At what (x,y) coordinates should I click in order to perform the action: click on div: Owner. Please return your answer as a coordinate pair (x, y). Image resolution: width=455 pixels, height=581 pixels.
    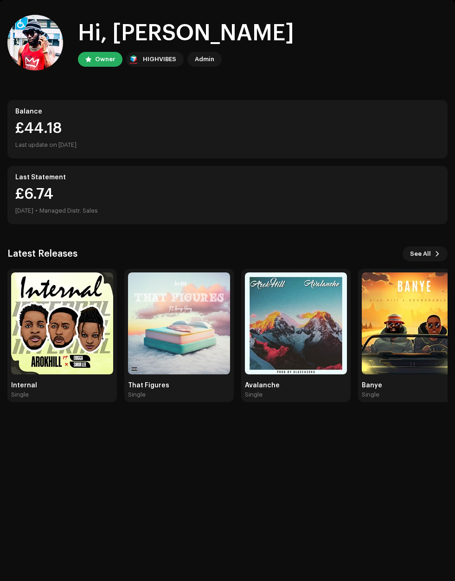
    Looking at the image, I should click on (105, 59).